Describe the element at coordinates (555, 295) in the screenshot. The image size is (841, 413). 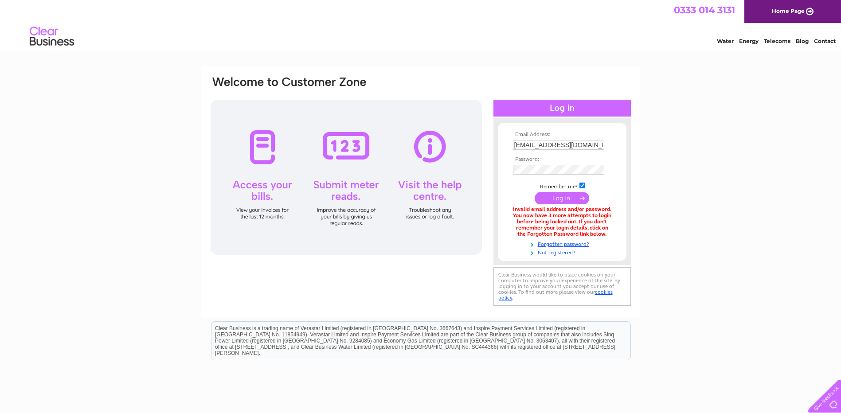
I see `a: cookies policy` at that location.